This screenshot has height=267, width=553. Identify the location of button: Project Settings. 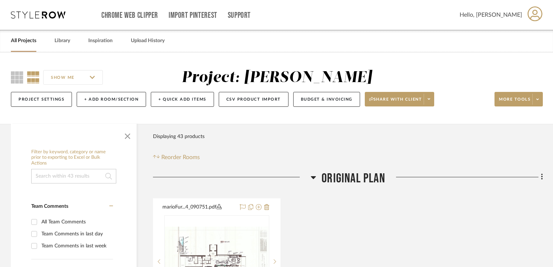
(41, 99).